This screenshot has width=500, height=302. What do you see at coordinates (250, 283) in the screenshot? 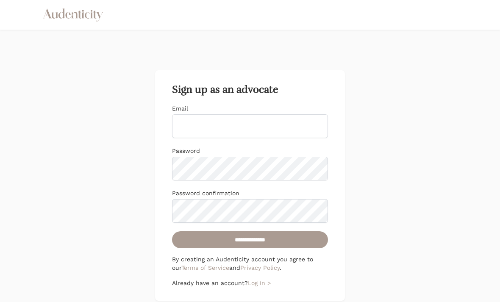
I see `p: Already have an account?` at bounding box center [250, 283].